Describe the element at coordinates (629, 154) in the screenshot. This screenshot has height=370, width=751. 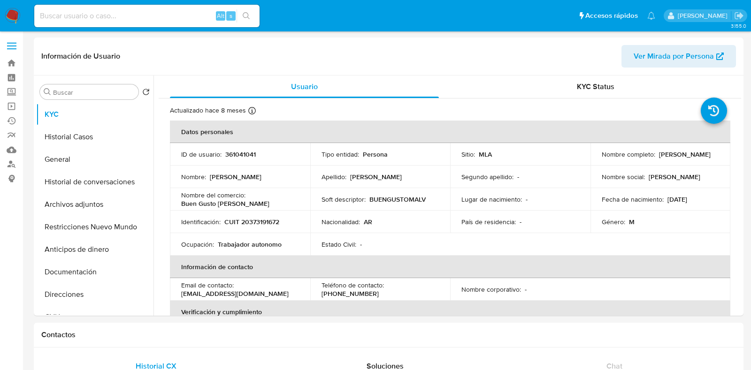
I see `p: Nombre completo :` at that location.